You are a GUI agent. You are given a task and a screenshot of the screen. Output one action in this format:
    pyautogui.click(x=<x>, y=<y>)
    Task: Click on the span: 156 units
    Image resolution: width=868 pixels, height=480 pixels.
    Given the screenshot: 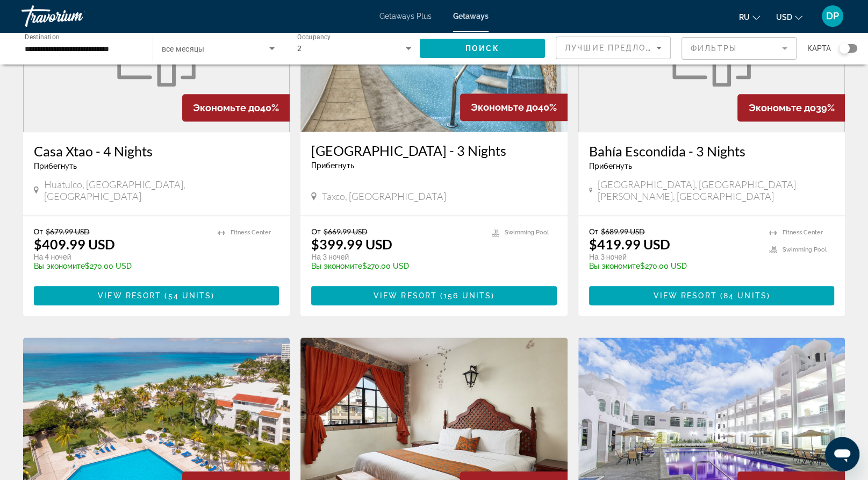 What is the action you would take?
    pyautogui.click(x=466, y=296)
    